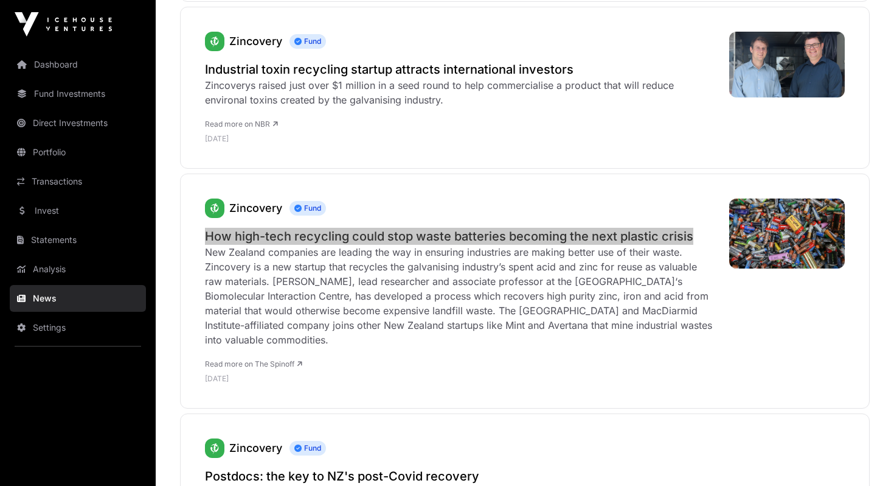 The height and width of the screenshot is (486, 894). What do you see at coordinates (78, 181) in the screenshot?
I see `a: Transactions` at bounding box center [78, 181].